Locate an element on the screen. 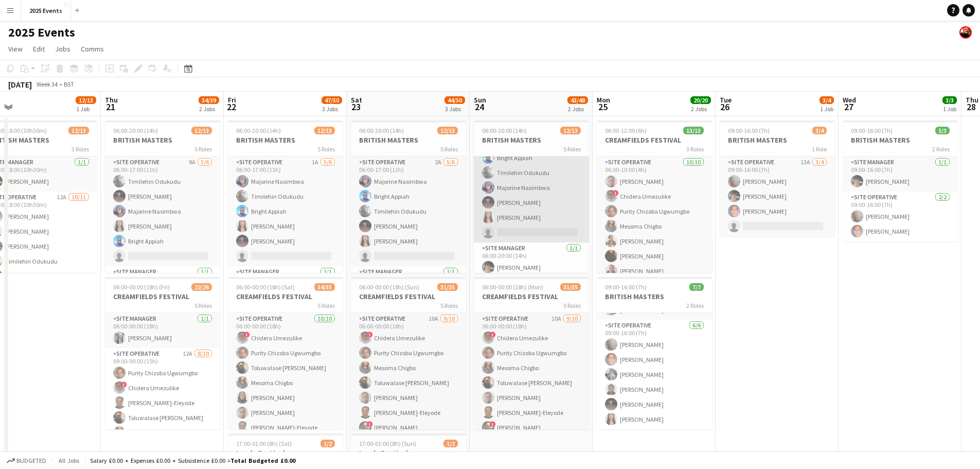 This screenshot has width=980, height=469. div: 3 Jobs is located at coordinates (332, 108).